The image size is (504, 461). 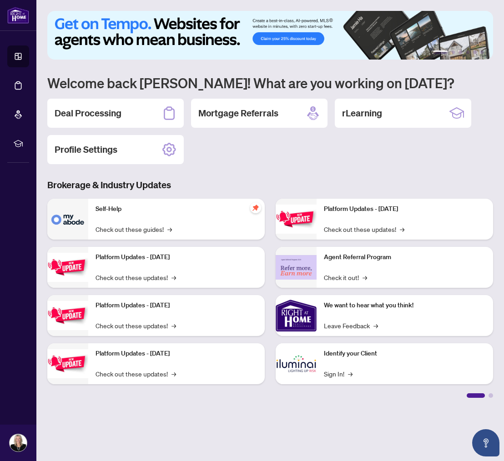 I want to click on img: Self-Help, so click(x=68, y=219).